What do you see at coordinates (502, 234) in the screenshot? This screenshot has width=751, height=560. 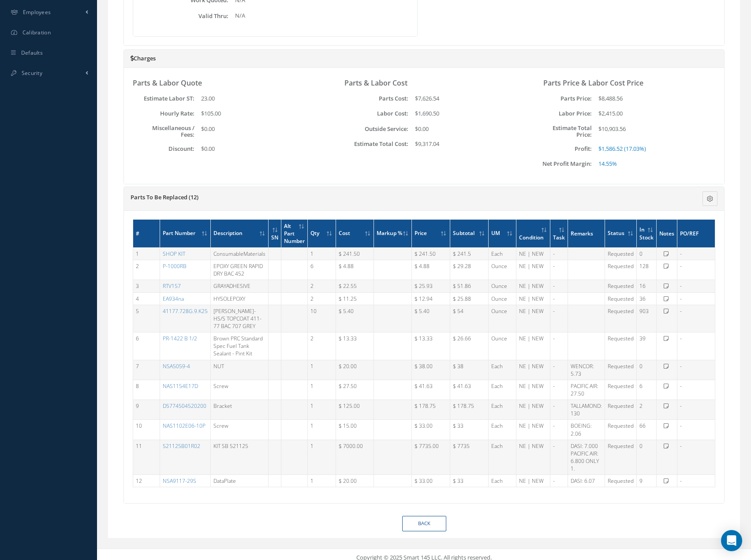 I see `th: UM` at bounding box center [502, 234].